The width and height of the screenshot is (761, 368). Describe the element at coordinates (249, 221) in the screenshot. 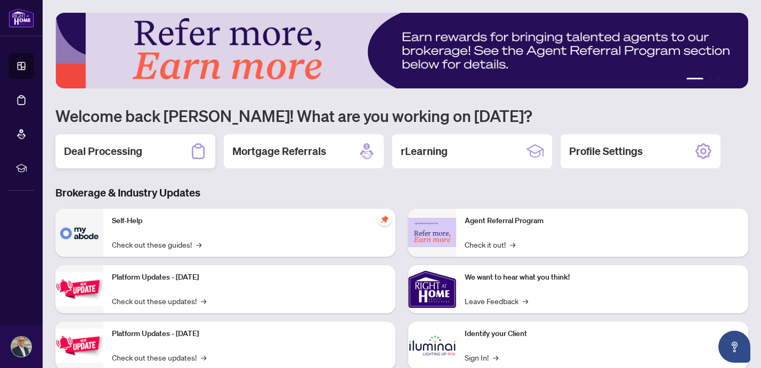

I see `p: Self-Help` at that location.